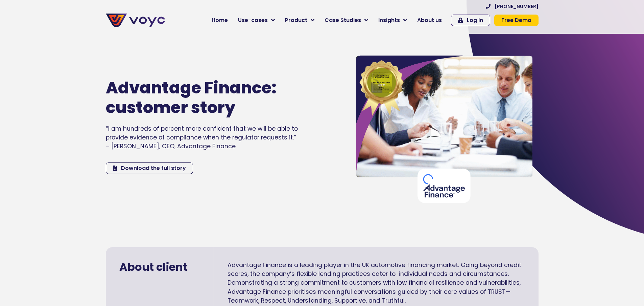 The width and height of the screenshot is (644, 306). Describe the element at coordinates (475, 20) in the screenshot. I see `span: Log In` at that location.